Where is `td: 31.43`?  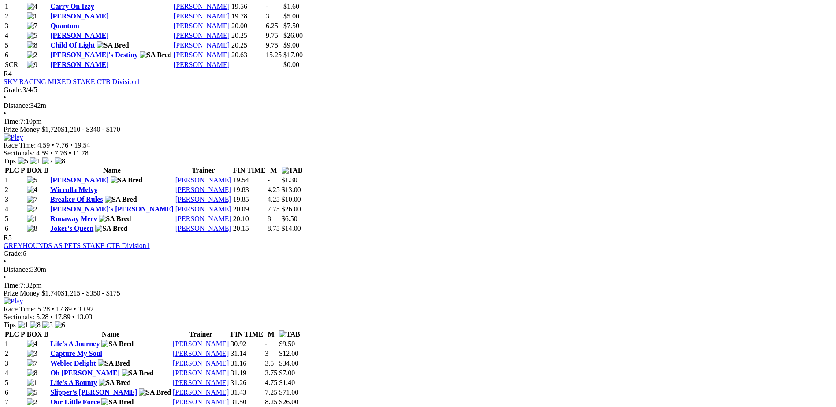
td: 31.43 is located at coordinates (247, 393).